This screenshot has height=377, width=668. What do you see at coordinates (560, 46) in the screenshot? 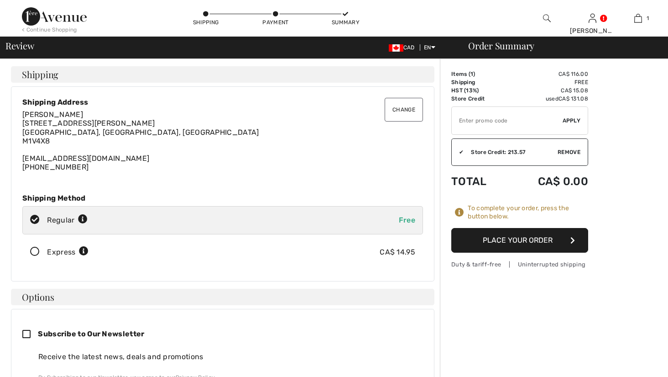
I see `div: Order Summary` at bounding box center [560, 46].